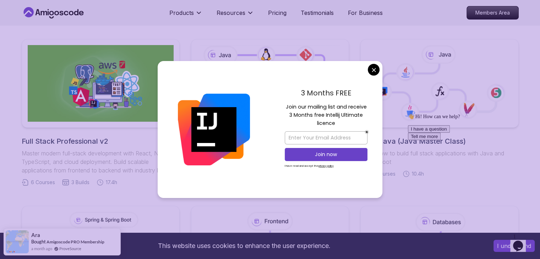 The width and height of the screenshot is (540, 259). Describe the element at coordinates (35, 235) in the screenshot. I see `span: Ara` at that location.